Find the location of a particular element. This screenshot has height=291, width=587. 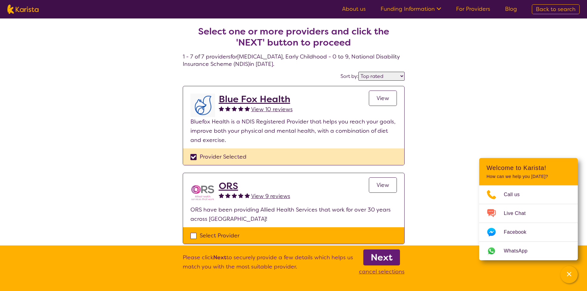

span: Facebook is located at coordinates (518, 232).